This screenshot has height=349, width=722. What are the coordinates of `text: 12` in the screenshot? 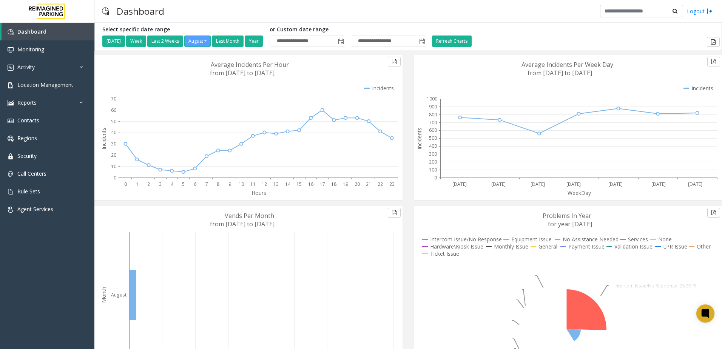 It's located at (264, 184).